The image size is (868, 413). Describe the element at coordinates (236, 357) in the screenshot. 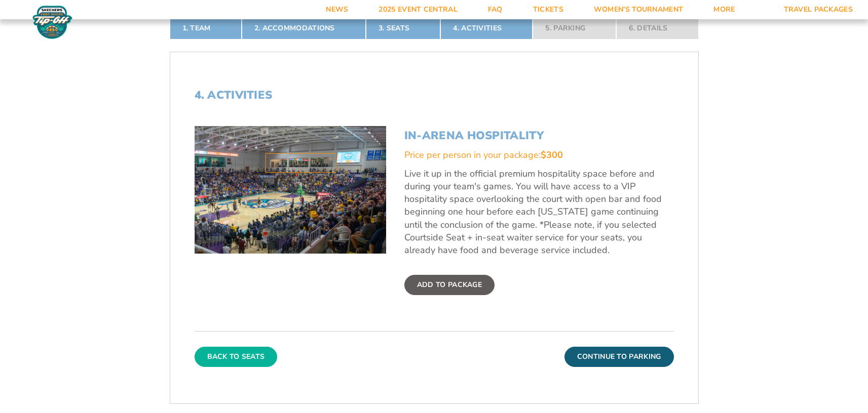

I see `button: Back To Seats` at that location.